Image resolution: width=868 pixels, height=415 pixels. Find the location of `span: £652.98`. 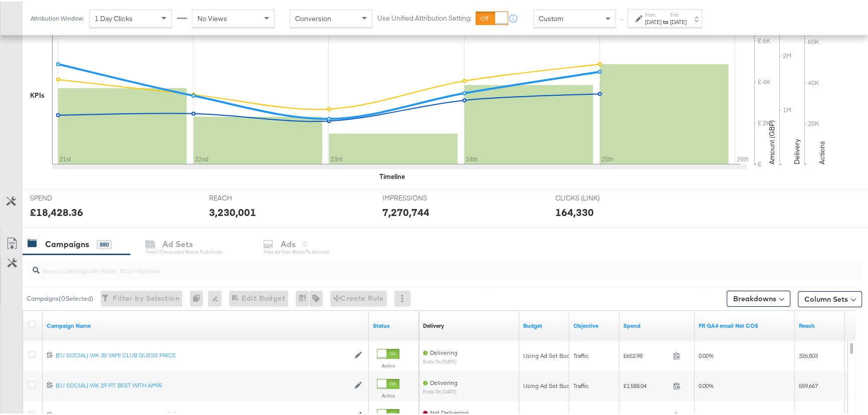

span: £652.98 is located at coordinates (646, 354).